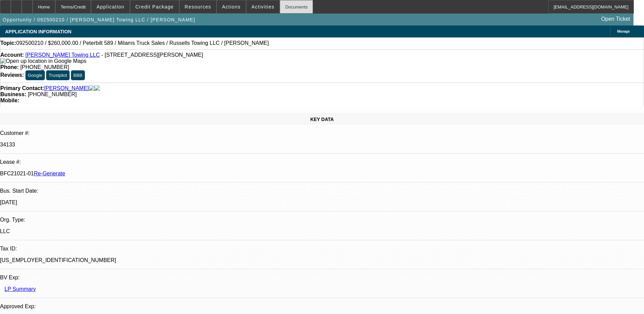 The image size is (644, 314). I want to click on span: Credit Package, so click(154, 7).